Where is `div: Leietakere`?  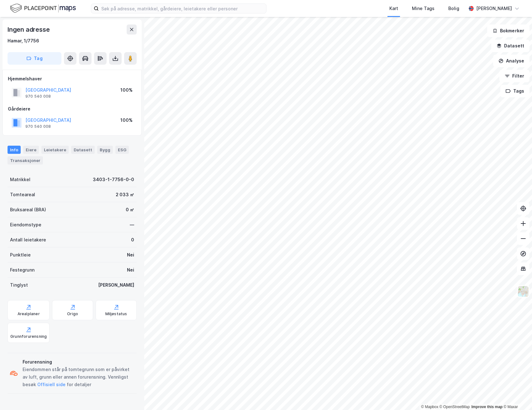
div: Leietakere is located at coordinates (55, 150).